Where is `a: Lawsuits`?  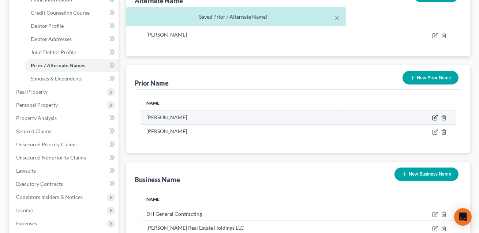
a: Lawsuits is located at coordinates (64, 171).